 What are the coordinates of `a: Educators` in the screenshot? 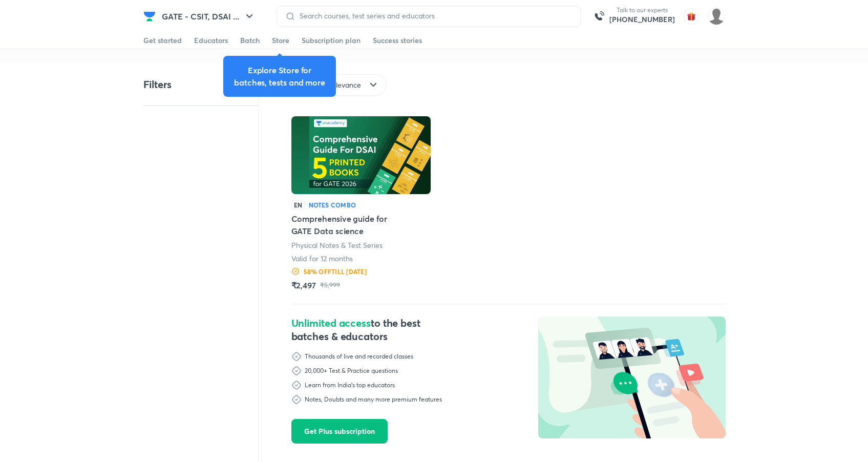 It's located at (211, 40).